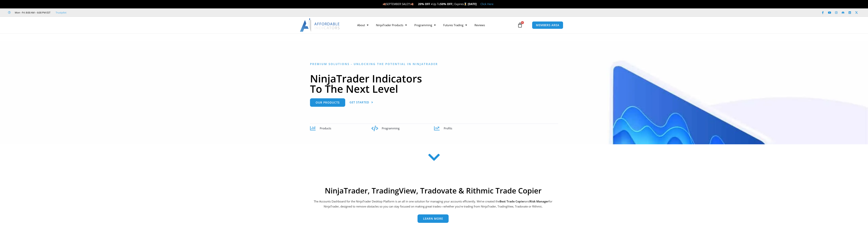 This screenshot has height=226, width=868. Describe the element at coordinates (326, 128) in the screenshot. I see `span: Products` at that location.